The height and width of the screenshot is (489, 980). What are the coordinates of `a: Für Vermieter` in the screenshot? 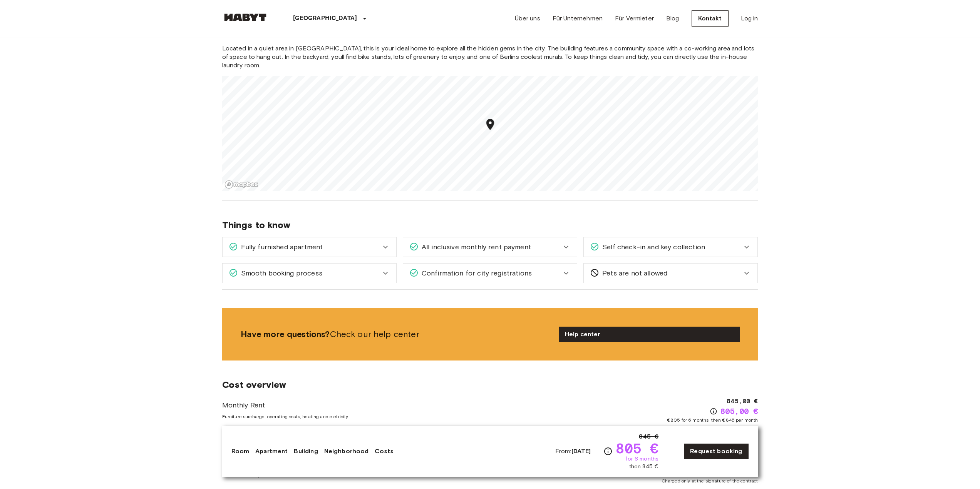 It's located at (635, 19).